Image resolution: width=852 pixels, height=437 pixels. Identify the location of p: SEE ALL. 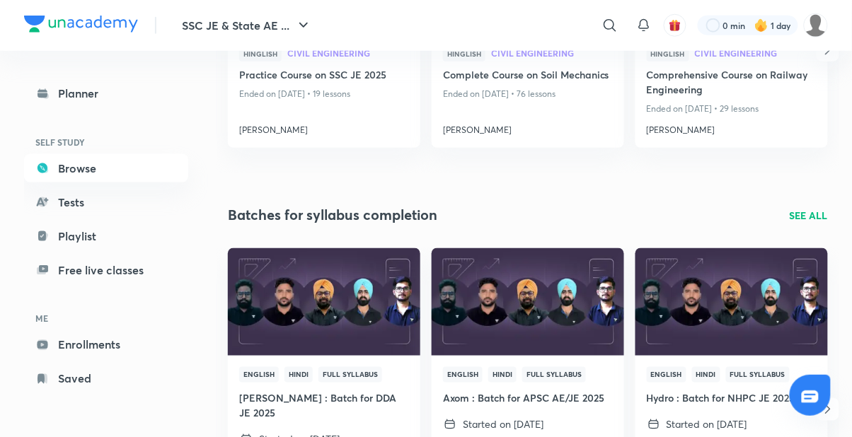
(809, 215).